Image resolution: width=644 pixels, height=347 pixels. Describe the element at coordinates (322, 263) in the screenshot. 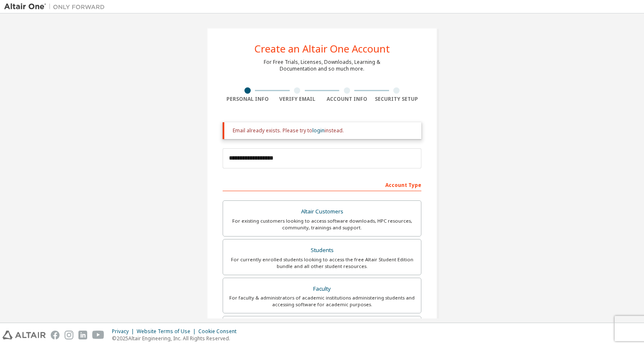

I see `div: For currently enrolled students looking to access the free Altair Student Edition bundle and all ...` at that location.